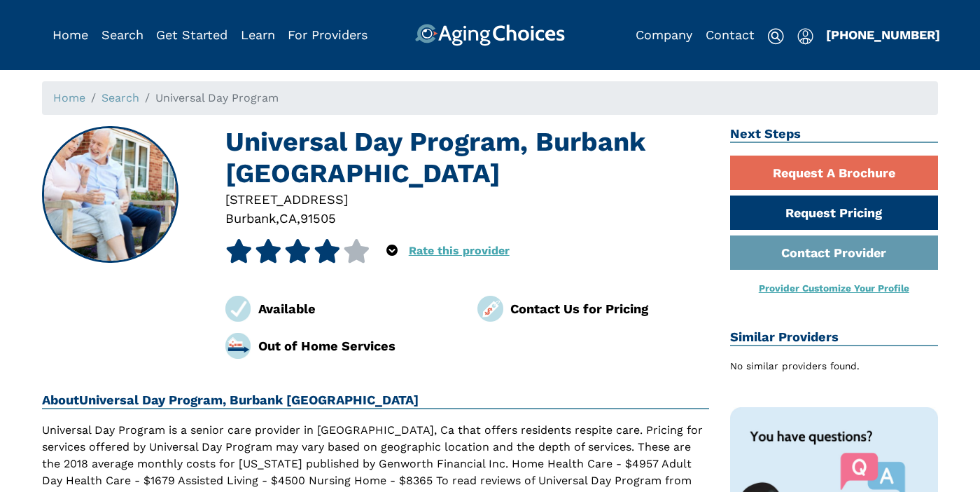  What do you see at coordinates (357, 345) in the screenshot?
I see `div: Out of Home Services` at bounding box center [357, 345].